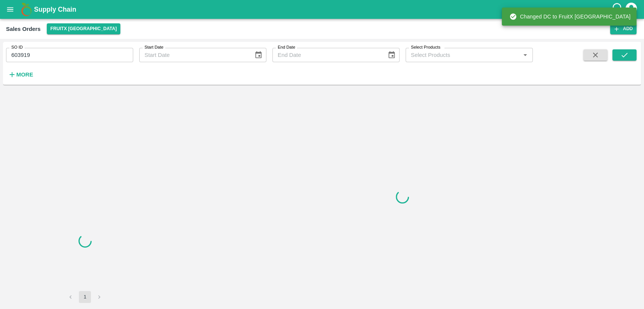 This screenshot has height=309, width=644. Describe the element at coordinates (154, 47) in the screenshot. I see `label: Start Date` at that location.